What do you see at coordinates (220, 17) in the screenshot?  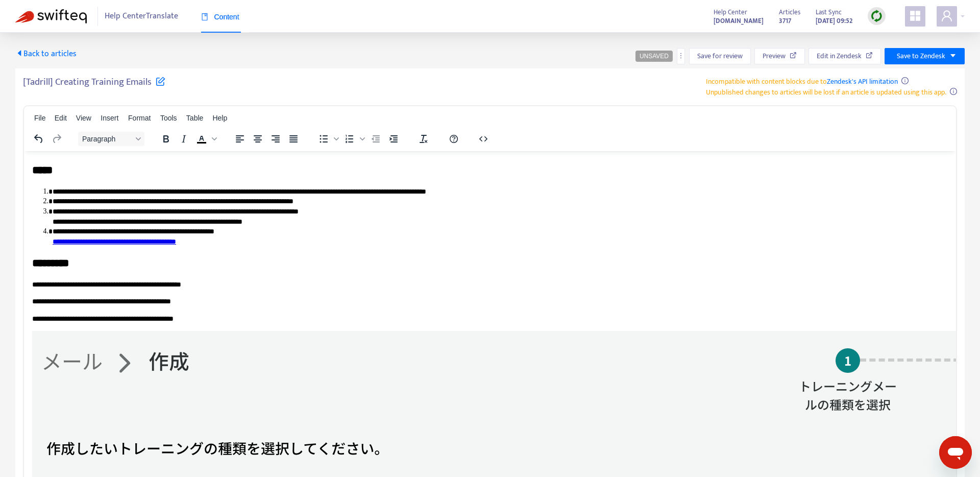 I see `span: Content` at bounding box center [220, 17].